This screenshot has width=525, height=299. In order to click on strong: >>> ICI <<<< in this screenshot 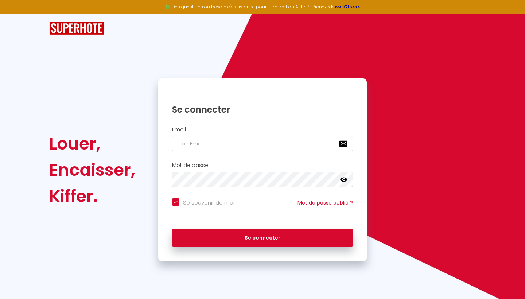, I will do `click(348, 7)`.